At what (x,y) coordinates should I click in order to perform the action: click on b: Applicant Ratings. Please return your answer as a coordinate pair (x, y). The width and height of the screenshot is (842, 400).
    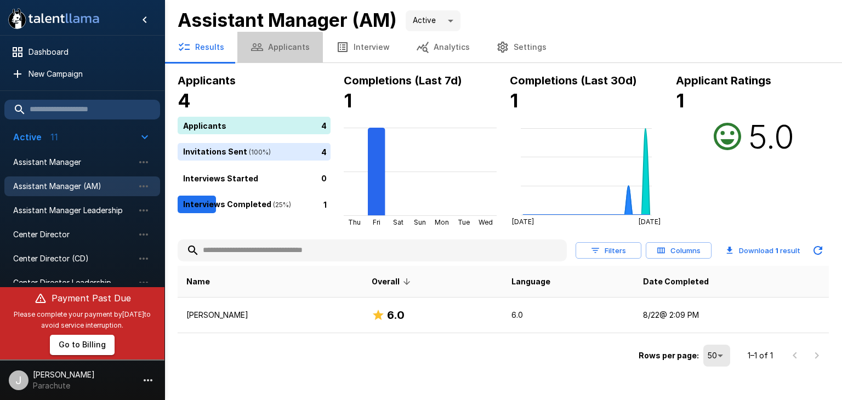
    Looking at the image, I should click on (724, 81).